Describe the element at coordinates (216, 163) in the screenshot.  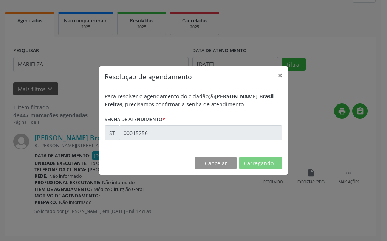
I see `button: Cancelar` at that location.